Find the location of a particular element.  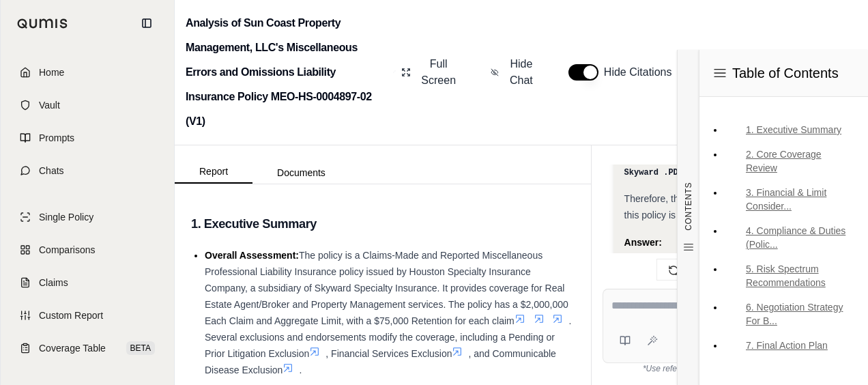

h3: 1. Executive Summary is located at coordinates (383, 224).